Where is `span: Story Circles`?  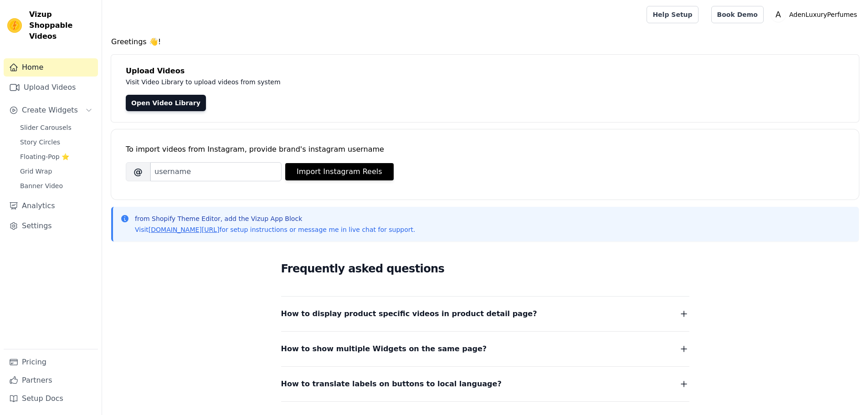
span: Story Circles is located at coordinates (40, 142).